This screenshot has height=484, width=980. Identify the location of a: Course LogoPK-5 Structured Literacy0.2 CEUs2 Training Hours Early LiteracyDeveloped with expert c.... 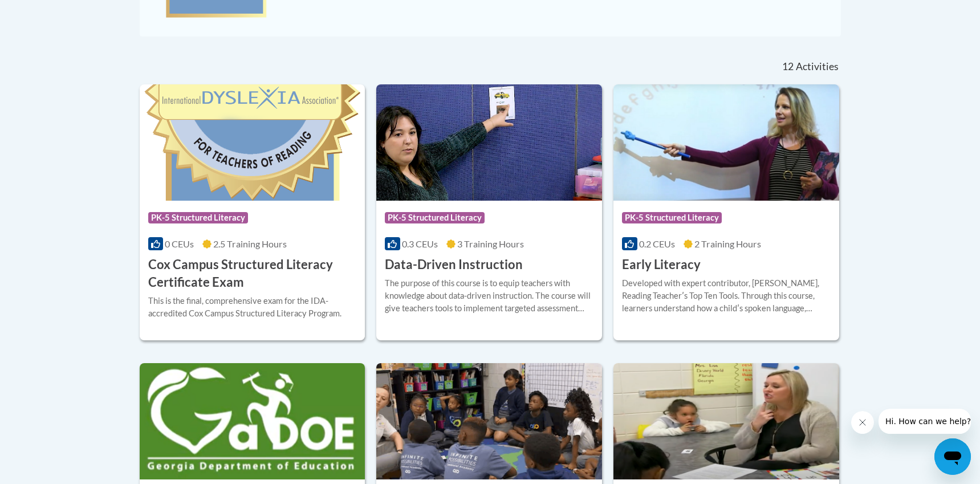
(726, 212).